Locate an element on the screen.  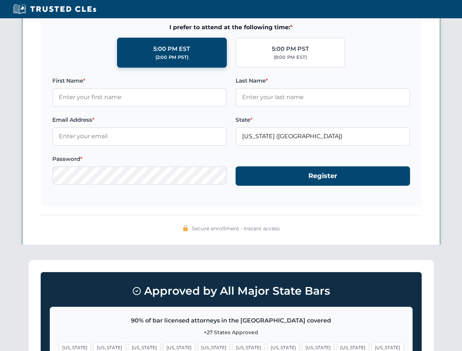
label: Last Name is located at coordinates (323, 81).